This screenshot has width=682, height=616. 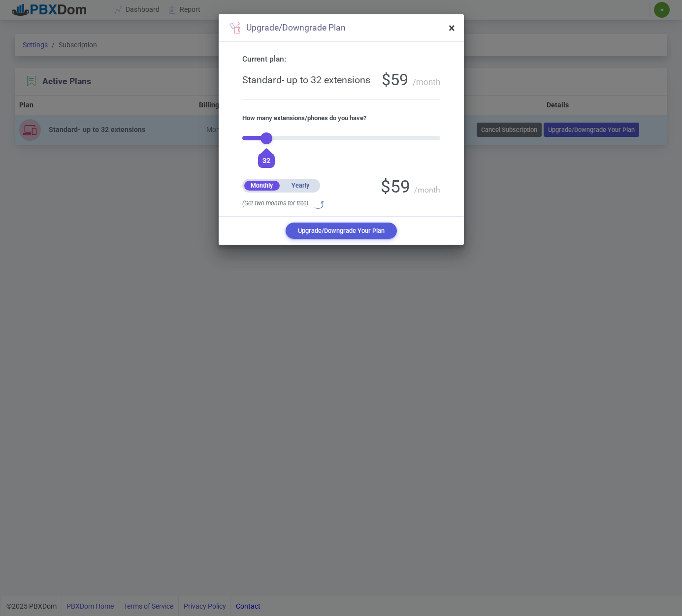 I want to click on button: Close, so click(x=452, y=28).